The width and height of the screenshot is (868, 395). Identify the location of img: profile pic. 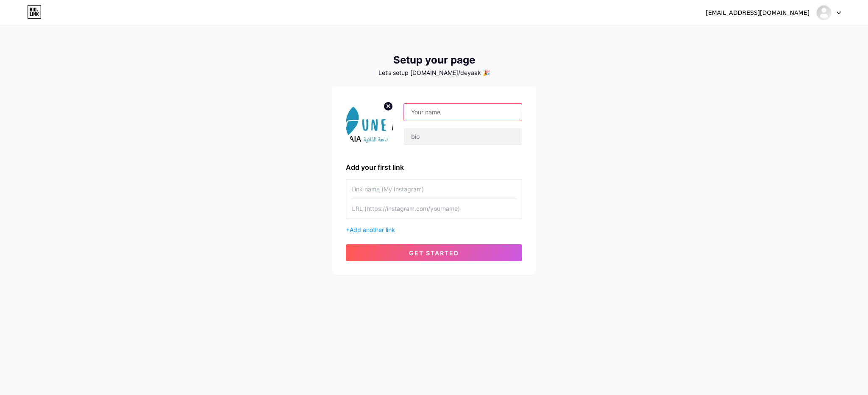
(370, 124).